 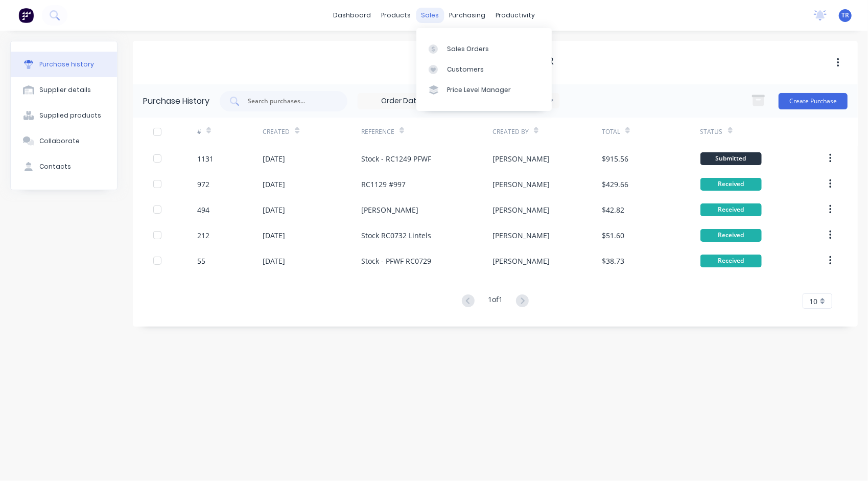 I want to click on div: Stock - RC1249 PFWF, so click(x=396, y=159).